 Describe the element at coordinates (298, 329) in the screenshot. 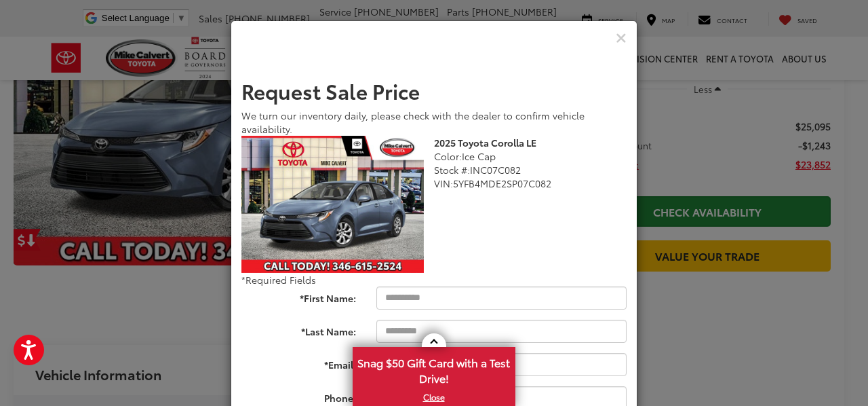

I see `label: *Last Name:` at that location.